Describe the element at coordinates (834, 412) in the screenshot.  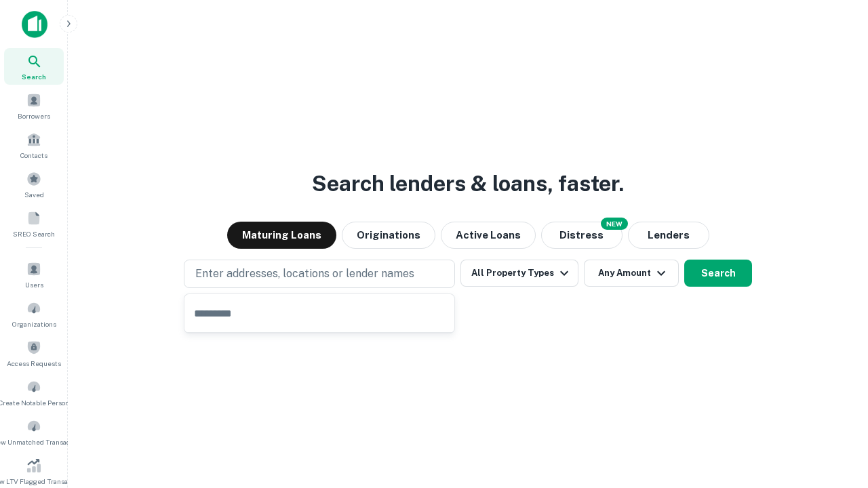
I see `div: Chat Widget` at that location.